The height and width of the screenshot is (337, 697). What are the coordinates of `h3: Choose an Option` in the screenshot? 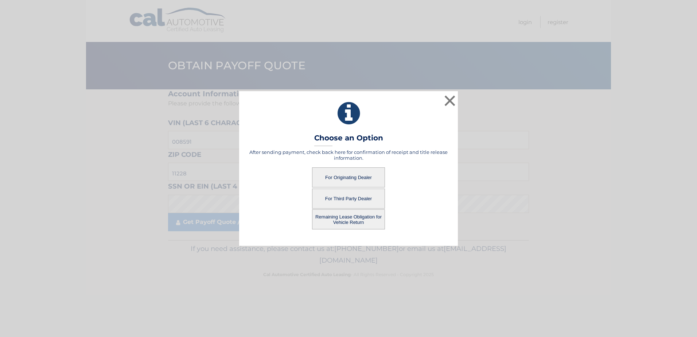 It's located at (348, 140).